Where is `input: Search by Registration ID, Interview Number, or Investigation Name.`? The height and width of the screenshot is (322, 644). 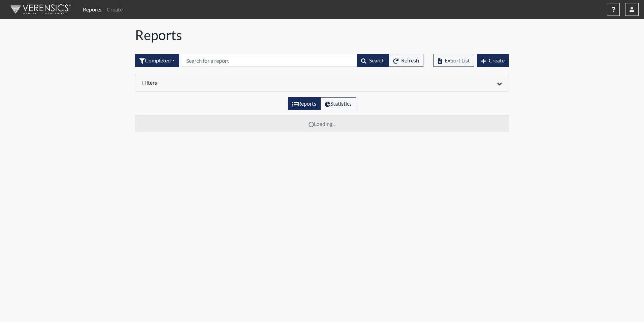
input: Search by Registration ID, Interview Number, or Investigation Name. is located at coordinates (270, 61).